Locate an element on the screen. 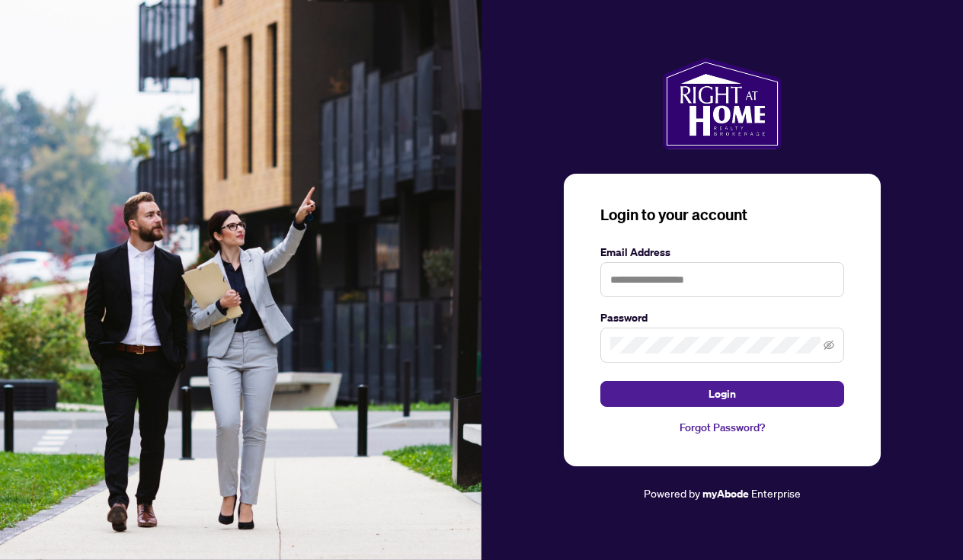  span: Login is located at coordinates (722, 394).